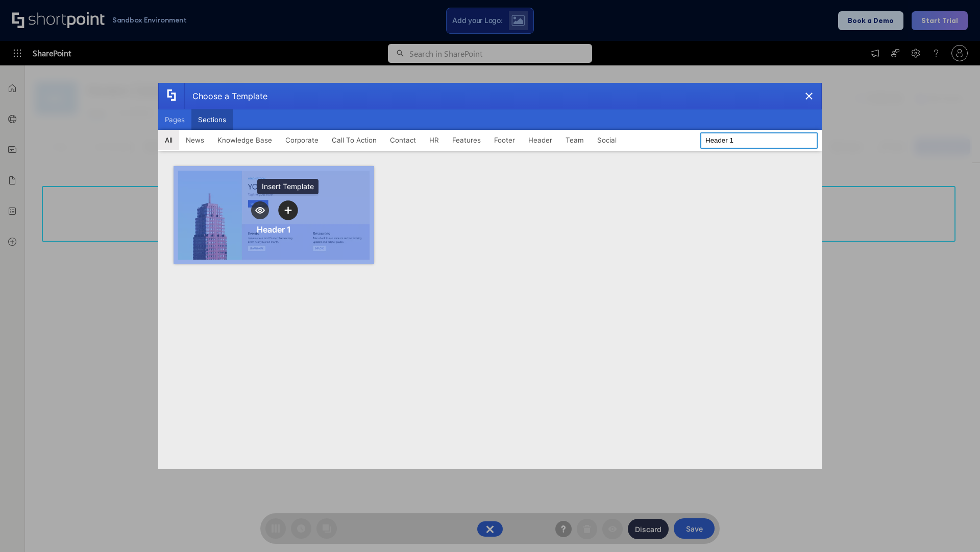  Describe the element at coordinates (490, 276) in the screenshot. I see `div: template selector` at that location.